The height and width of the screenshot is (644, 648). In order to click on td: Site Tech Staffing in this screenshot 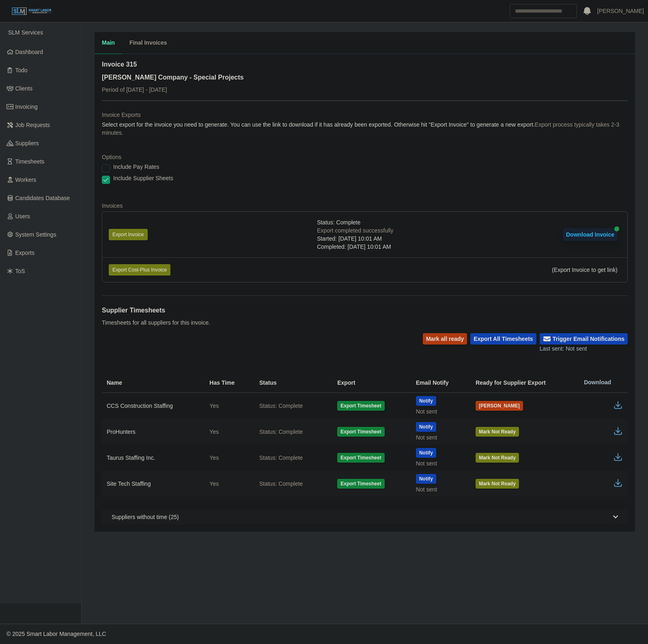, I will do `click(152, 484)`.